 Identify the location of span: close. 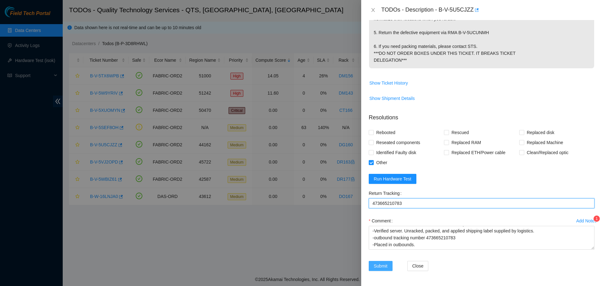
(373, 10).